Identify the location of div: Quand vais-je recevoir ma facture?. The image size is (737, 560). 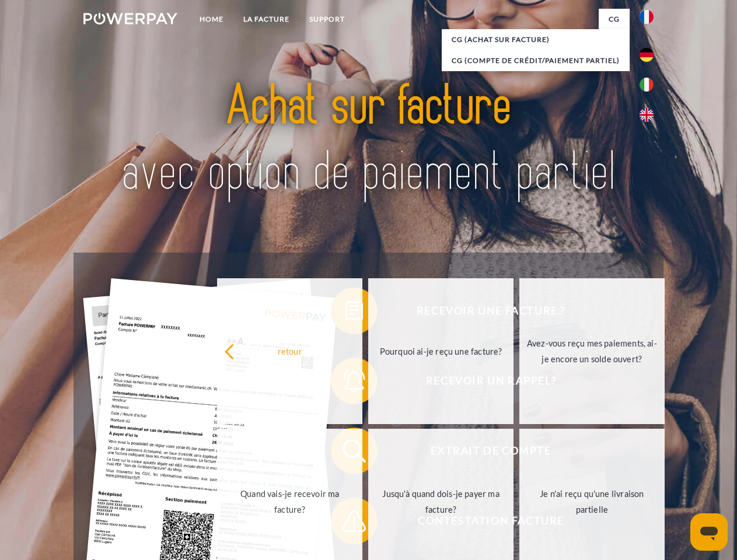
(289, 501).